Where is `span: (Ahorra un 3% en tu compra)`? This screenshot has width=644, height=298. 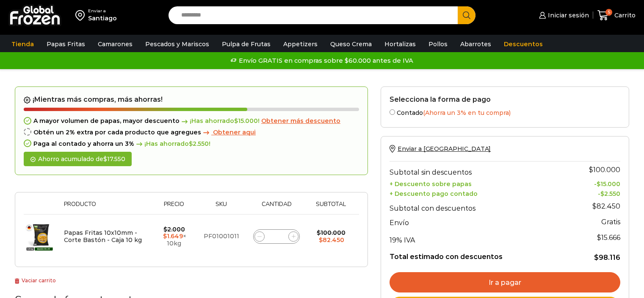 span: (Ahorra un 3% en tu compra) is located at coordinates (467, 113).